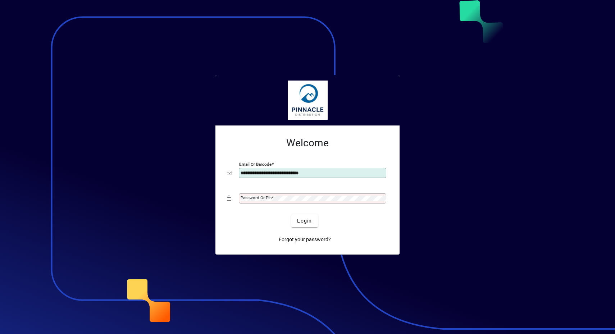 The image size is (615, 334). Describe the element at coordinates (308, 143) in the screenshot. I see `h2: Welcome` at that location.